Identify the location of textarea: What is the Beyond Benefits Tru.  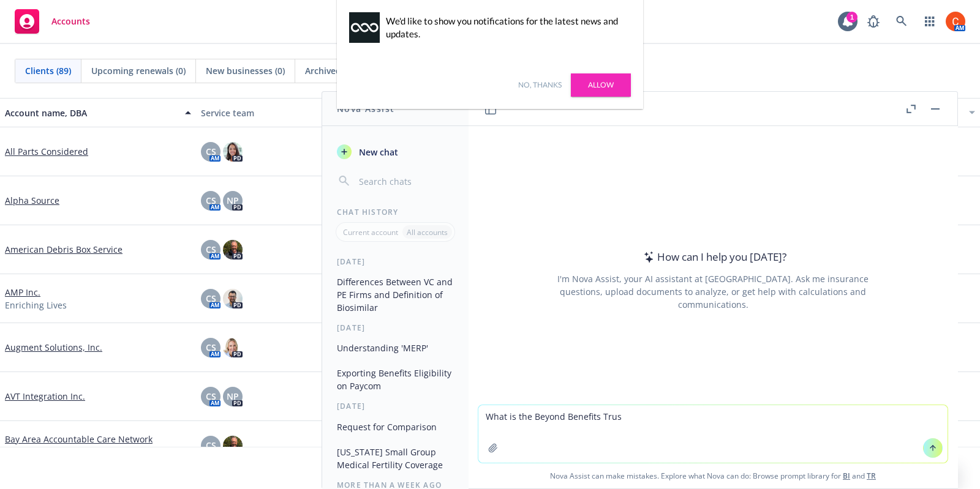
(713, 434).